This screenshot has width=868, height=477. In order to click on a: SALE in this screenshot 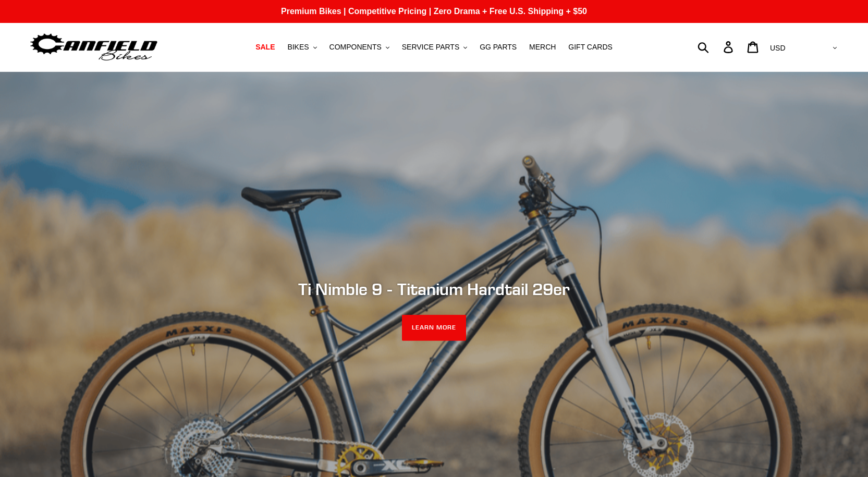, I will do `click(265, 47)`.